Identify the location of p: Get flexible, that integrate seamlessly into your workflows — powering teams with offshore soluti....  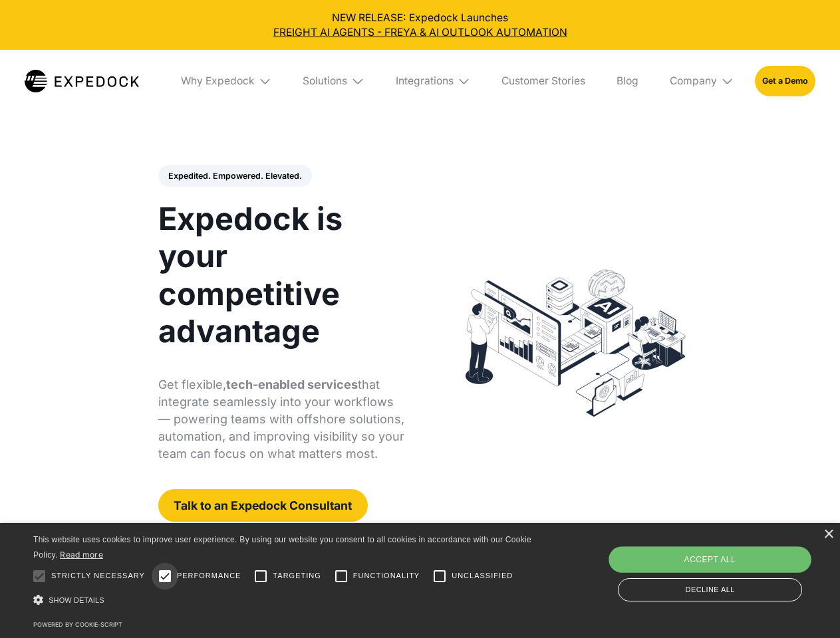
(281, 419).